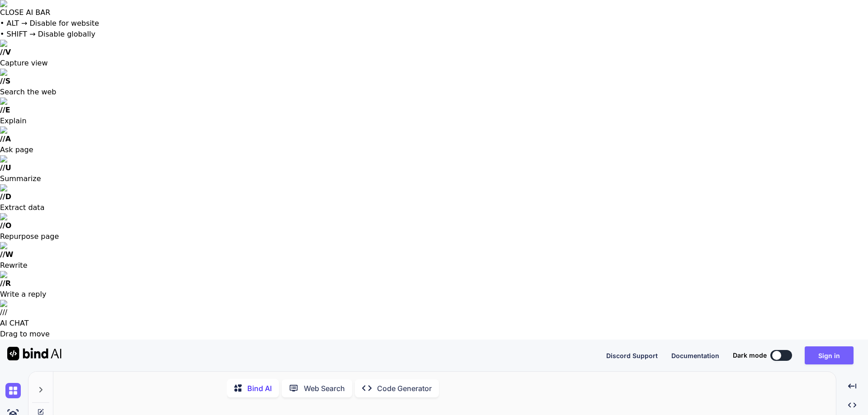 This screenshot has height=415, width=868. What do you see at coordinates (324, 388) in the screenshot?
I see `p: Web Search` at bounding box center [324, 388].